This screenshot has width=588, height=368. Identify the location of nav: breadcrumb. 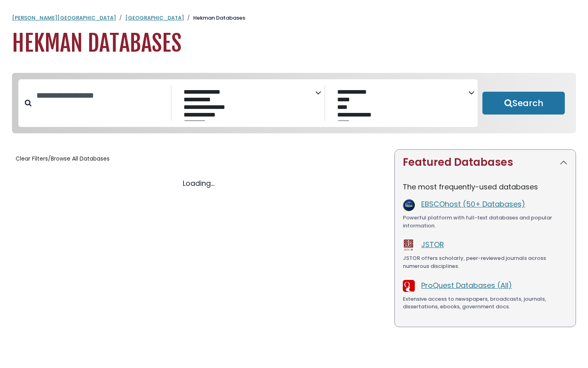
(294, 18).